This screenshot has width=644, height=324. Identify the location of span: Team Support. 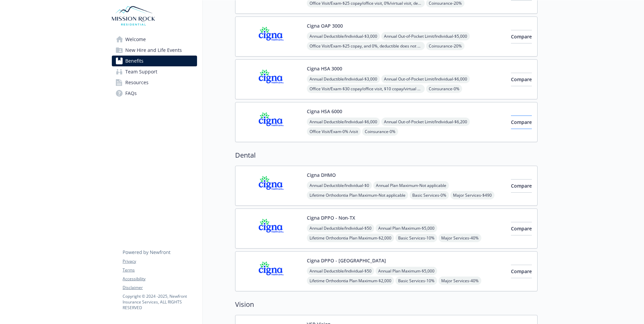
(141, 72).